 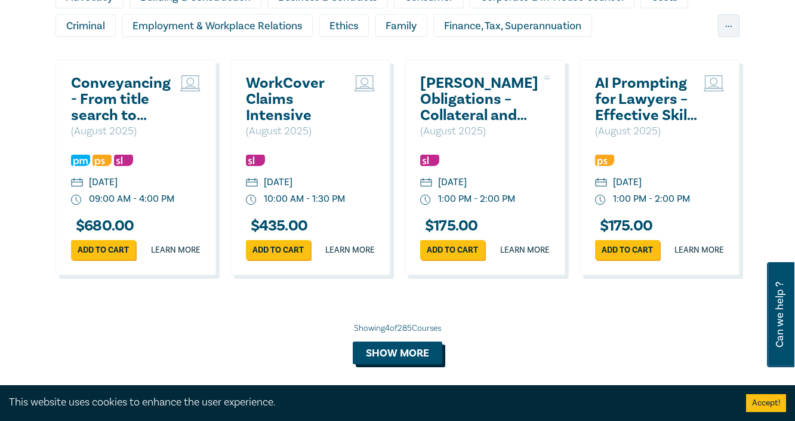 I want to click on div: This website uses cookies to enhance the user experience., so click(x=368, y=402).